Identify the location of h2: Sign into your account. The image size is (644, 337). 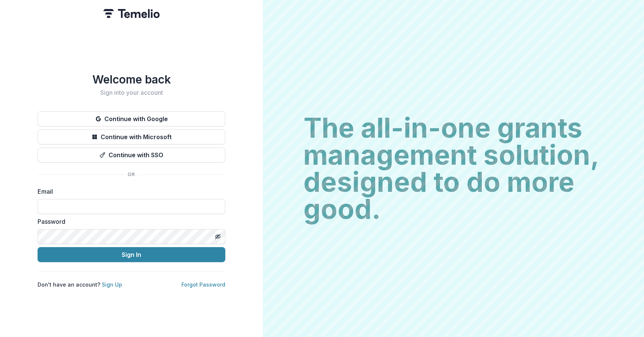
(132, 92).